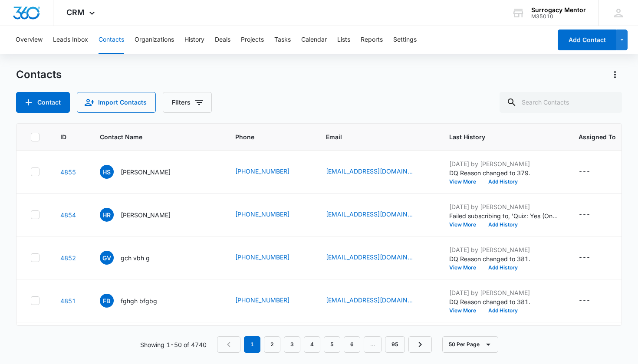  I want to click on button: History, so click(195, 40).